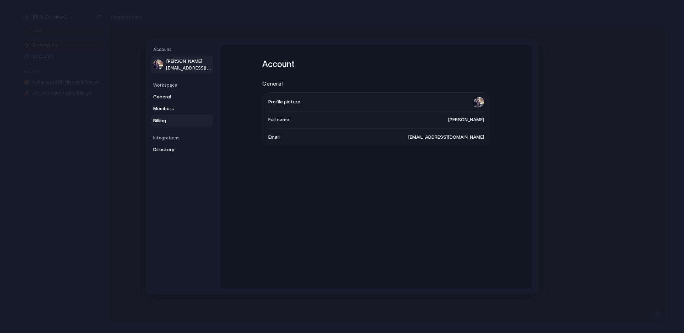  I want to click on h1: Account, so click(376, 64).